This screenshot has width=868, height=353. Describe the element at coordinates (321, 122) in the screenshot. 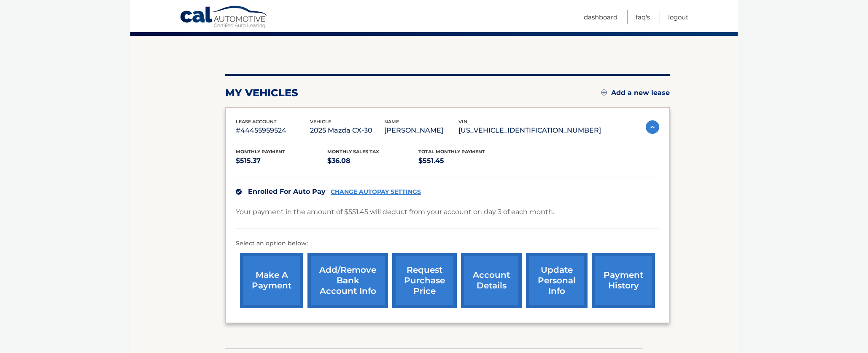

I see `span: vehicle` at that location.